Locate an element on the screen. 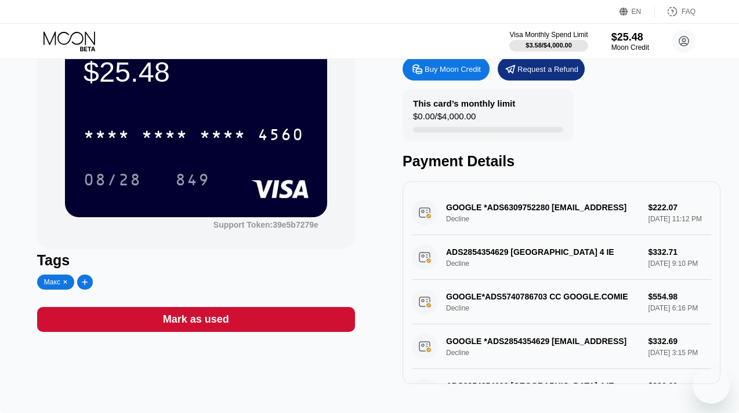 This screenshot has height=413, width=739. div: Moon Credit is located at coordinates (630, 48).